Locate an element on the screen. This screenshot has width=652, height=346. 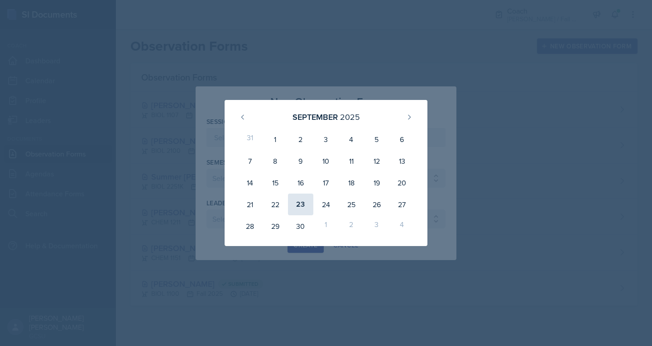
div: 12 is located at coordinates (377, 161).